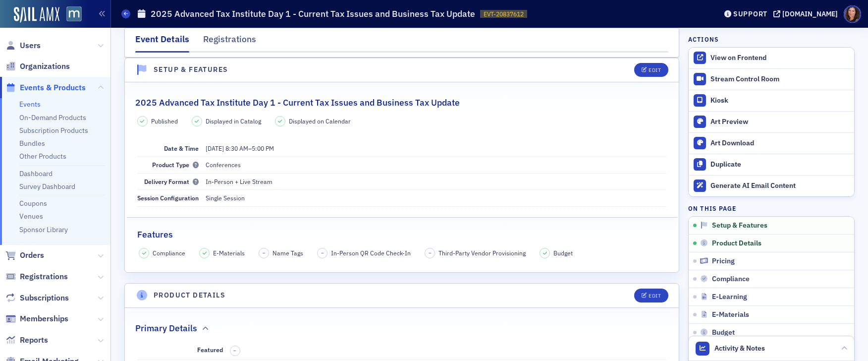  Describe the element at coordinates (779, 122) in the screenshot. I see `div: Art Preview` at that location.